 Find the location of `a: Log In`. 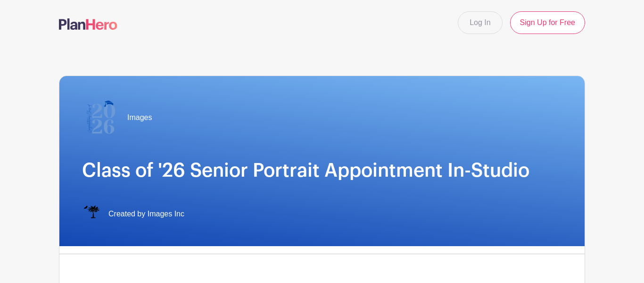

a: Log In is located at coordinates (480, 23).